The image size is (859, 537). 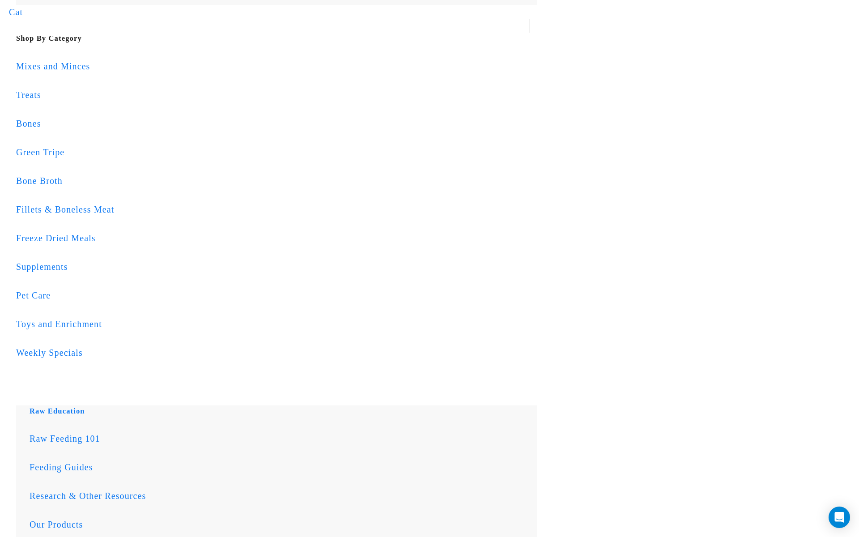 I want to click on div: Supplements, so click(x=273, y=267).